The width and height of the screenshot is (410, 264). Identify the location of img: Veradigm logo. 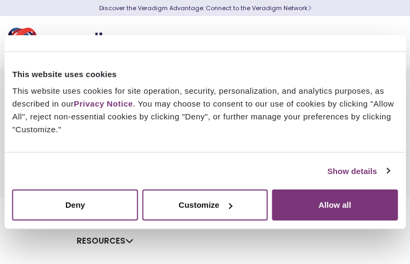
(72, 42).